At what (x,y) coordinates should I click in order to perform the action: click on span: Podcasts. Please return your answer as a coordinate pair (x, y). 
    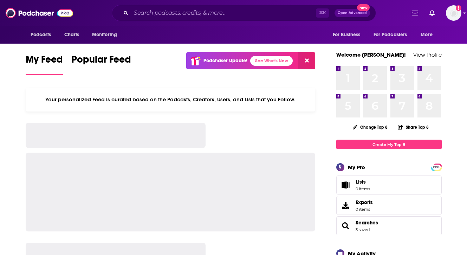
    Looking at the image, I should click on (41, 35).